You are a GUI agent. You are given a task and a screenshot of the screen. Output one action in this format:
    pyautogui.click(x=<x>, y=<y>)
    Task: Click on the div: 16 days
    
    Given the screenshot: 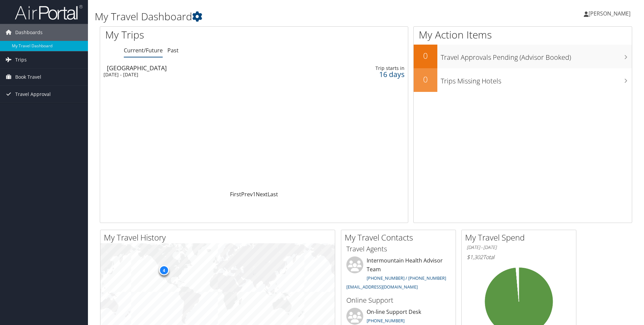 What is the action you would take?
    pyautogui.click(x=370, y=74)
    